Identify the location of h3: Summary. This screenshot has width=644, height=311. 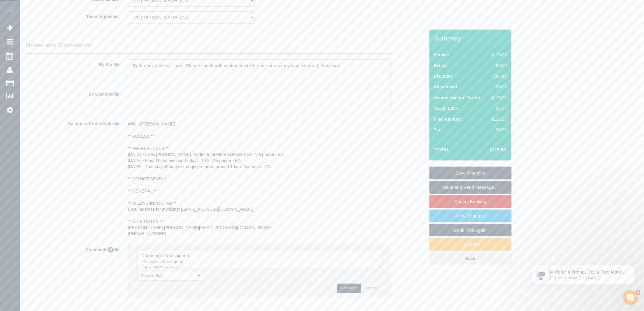
(471, 38).